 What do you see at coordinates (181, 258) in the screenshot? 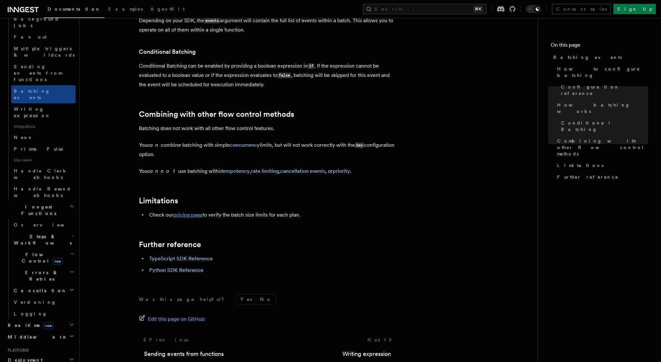
I see `a: TypeScript SDK Reference` at bounding box center [181, 258].